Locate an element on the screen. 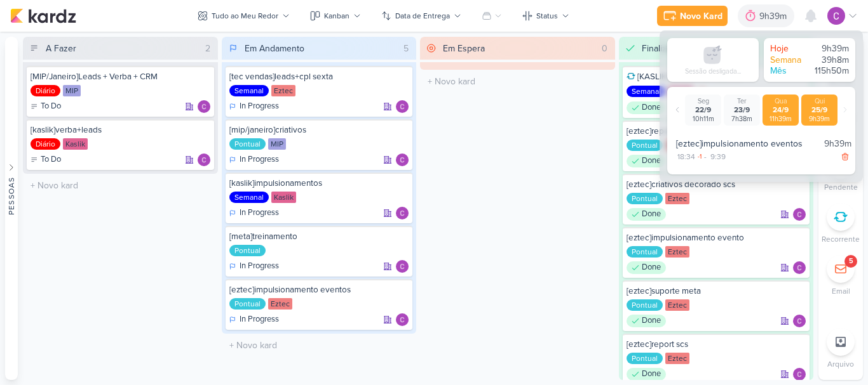 The width and height of the screenshot is (868, 385). div: 115h50m is located at coordinates (830, 71).